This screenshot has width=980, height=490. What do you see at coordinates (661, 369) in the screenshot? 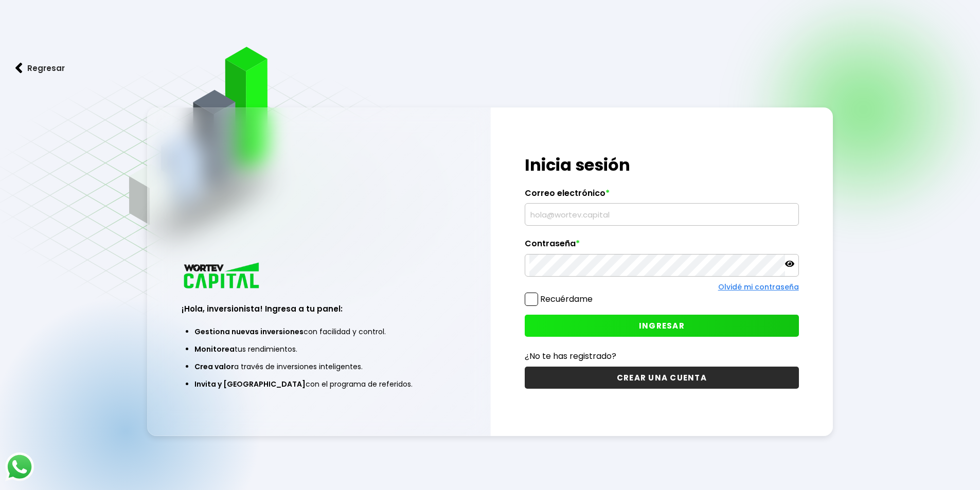
I see `a: ¿No te has registrado?CREAR UNA CUENTA` at bounding box center [661, 369].